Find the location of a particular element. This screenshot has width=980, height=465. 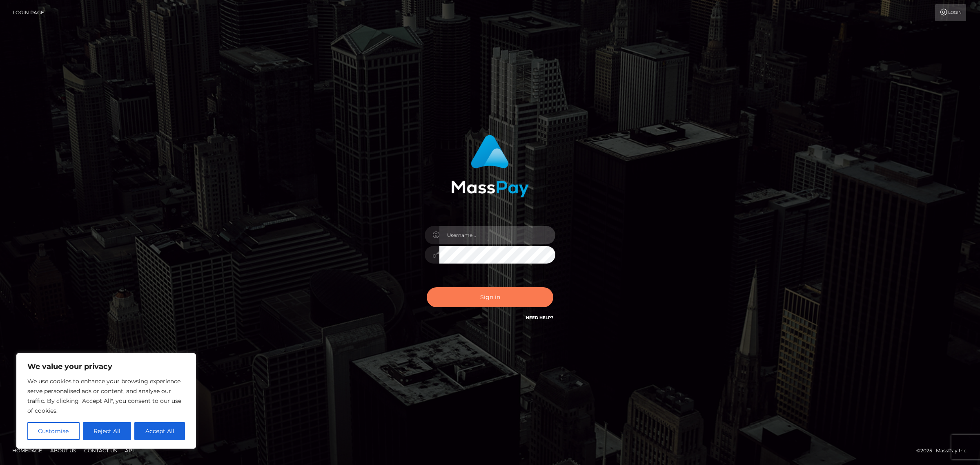

button: Accept All is located at coordinates (160, 431).